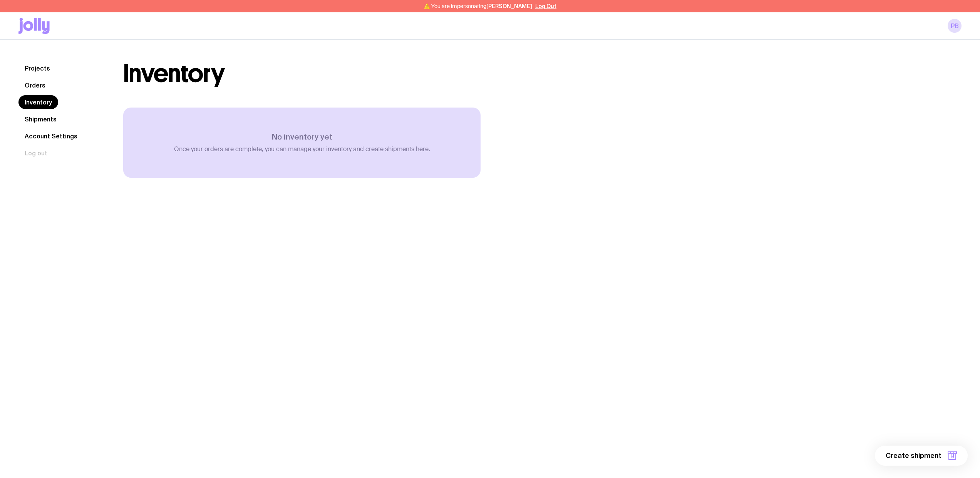 This screenshot has width=980, height=478. Describe the element at coordinates (174, 73) in the screenshot. I see `h1: Inventory` at that location.